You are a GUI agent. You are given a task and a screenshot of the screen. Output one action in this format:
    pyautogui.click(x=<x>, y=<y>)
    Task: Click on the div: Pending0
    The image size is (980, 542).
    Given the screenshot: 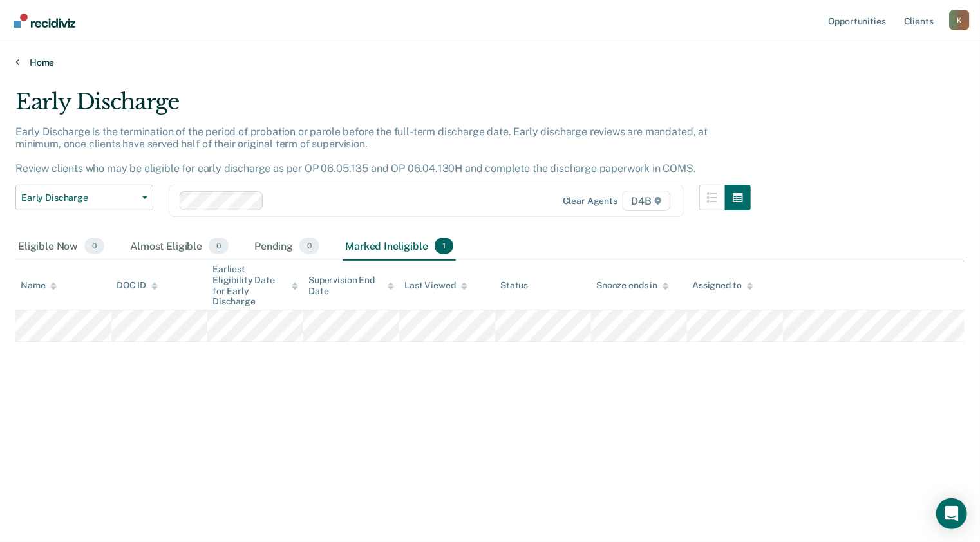 What is the action you would take?
    pyautogui.click(x=287, y=246)
    